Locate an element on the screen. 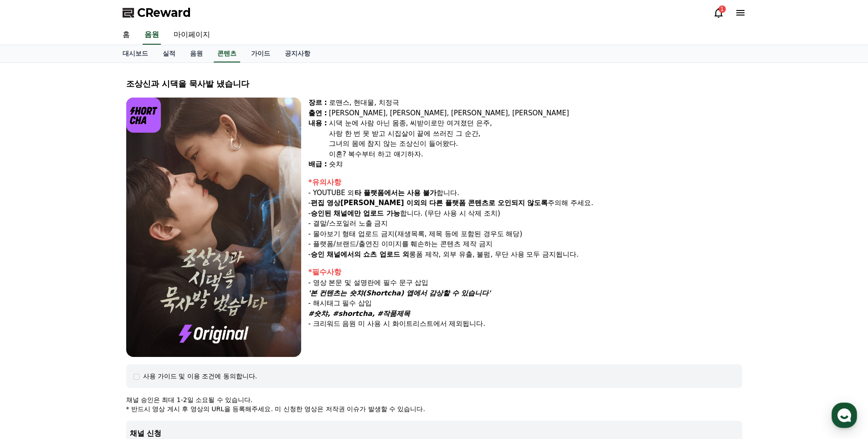  div: 내용 : is located at coordinates (317, 139).